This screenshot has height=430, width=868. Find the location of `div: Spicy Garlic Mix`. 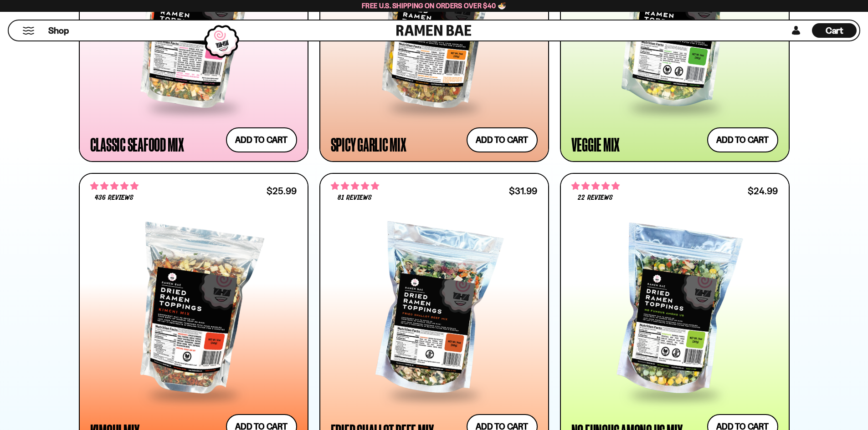

div: Spicy Garlic Mix is located at coordinates (368, 145).